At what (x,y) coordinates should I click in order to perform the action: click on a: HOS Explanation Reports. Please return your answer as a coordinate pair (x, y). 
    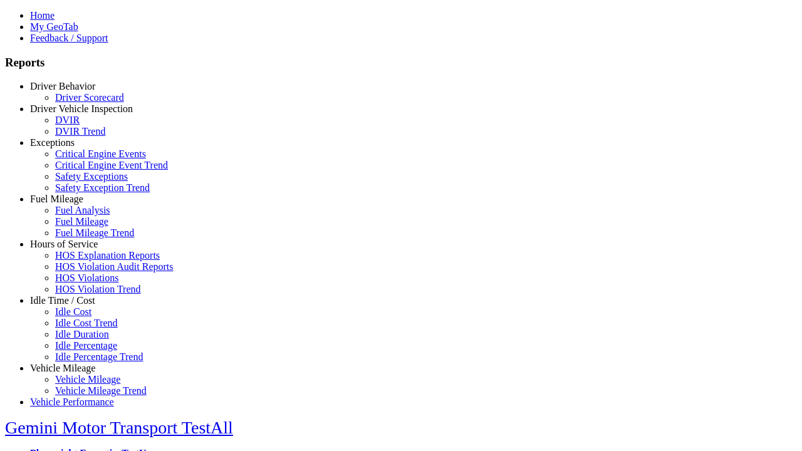
    Looking at the image, I should click on (107, 255).